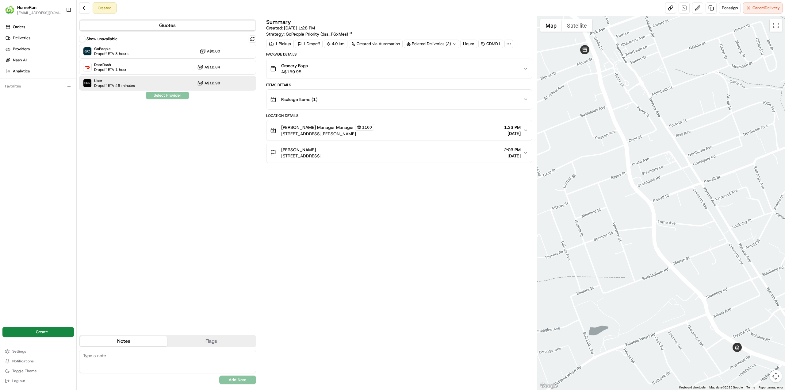  I want to click on span: Settings, so click(19, 351).